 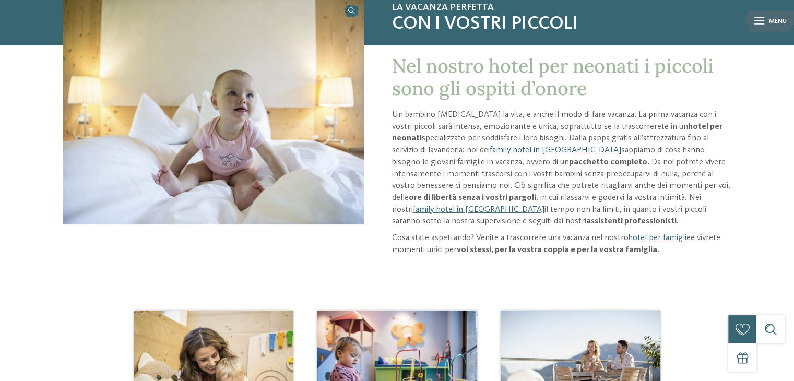 I want to click on p: Cosa state aspettando? Venite a trascorrere una vacanza nel nostro e vivrete momenti unici per ., so click(x=561, y=244).